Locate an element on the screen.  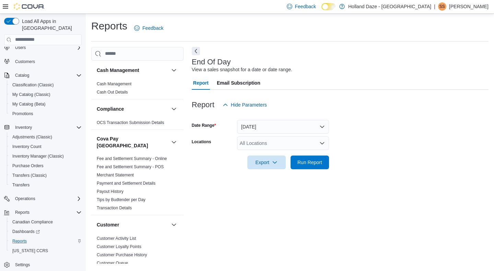
span: Purchase Orders is located at coordinates (28, 166).